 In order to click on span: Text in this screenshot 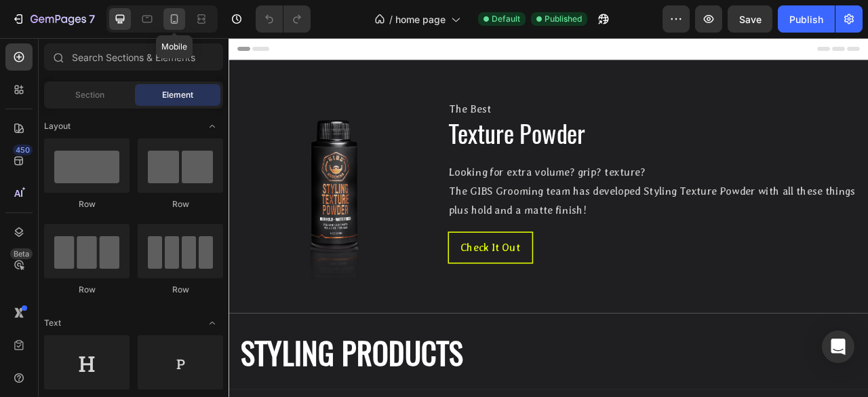, I will do `click(52, 323)`.